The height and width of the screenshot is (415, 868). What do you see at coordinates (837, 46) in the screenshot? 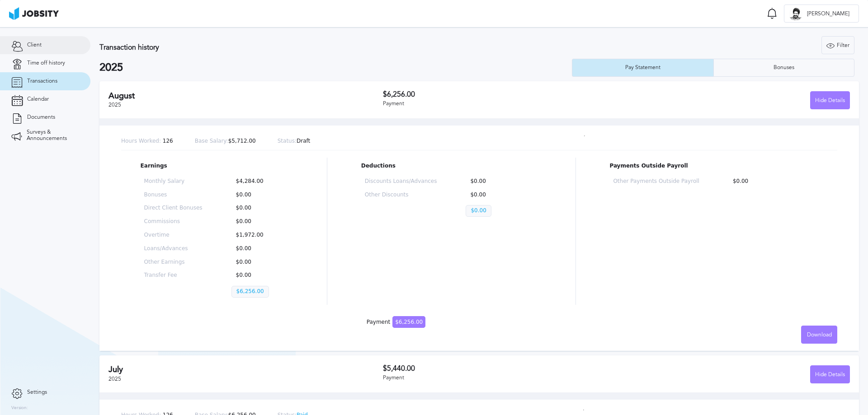
I see `div: Filter` at bounding box center [837, 46].